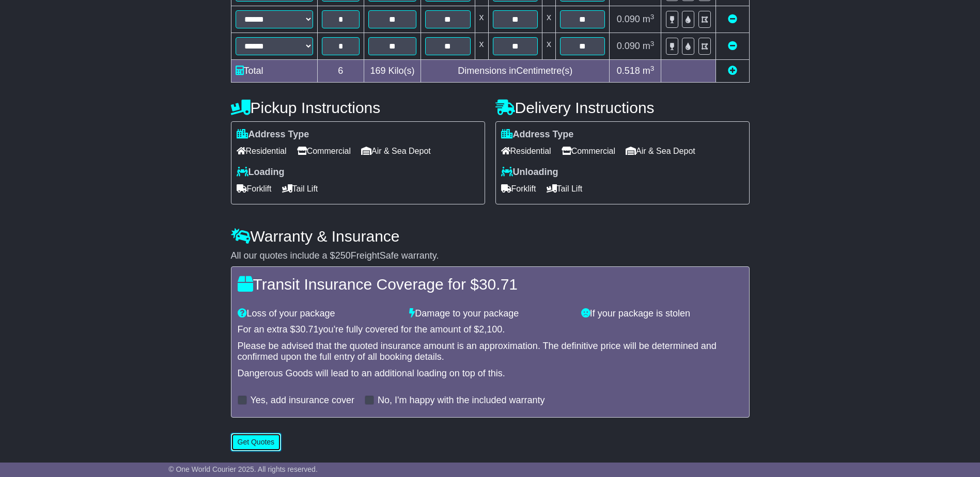 This screenshot has height=477, width=980. Describe the element at coordinates (490, 374) in the screenshot. I see `div: Dangerous Goods will lead to an additional loading on top of this.` at that location.